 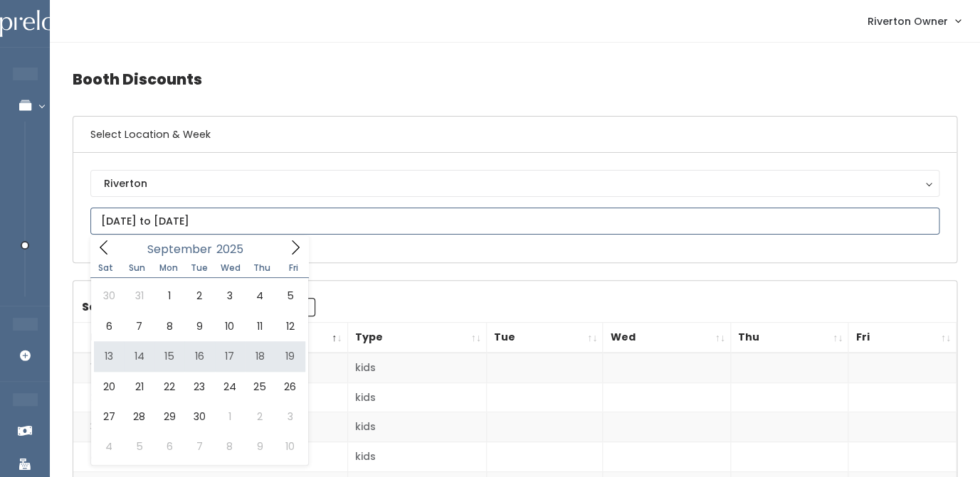 I want to click on span: October 1, 2025, so click(x=230, y=417).